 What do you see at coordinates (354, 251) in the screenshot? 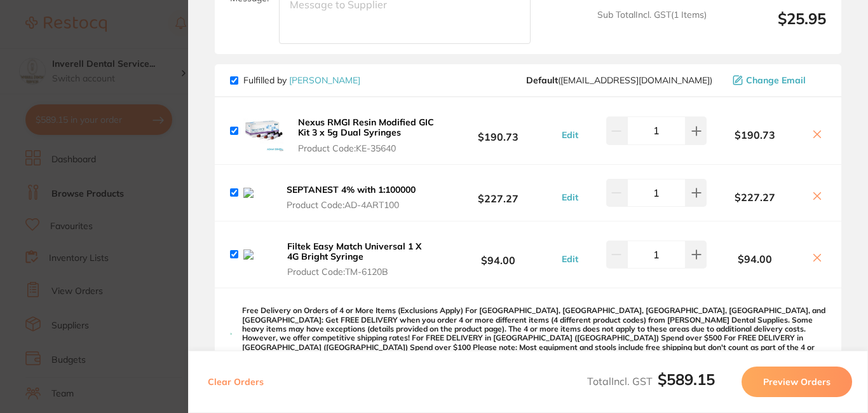
I see `b: Filtek Easy Match Universal 1 X 4G Bright Syringe` at bounding box center [354, 251].